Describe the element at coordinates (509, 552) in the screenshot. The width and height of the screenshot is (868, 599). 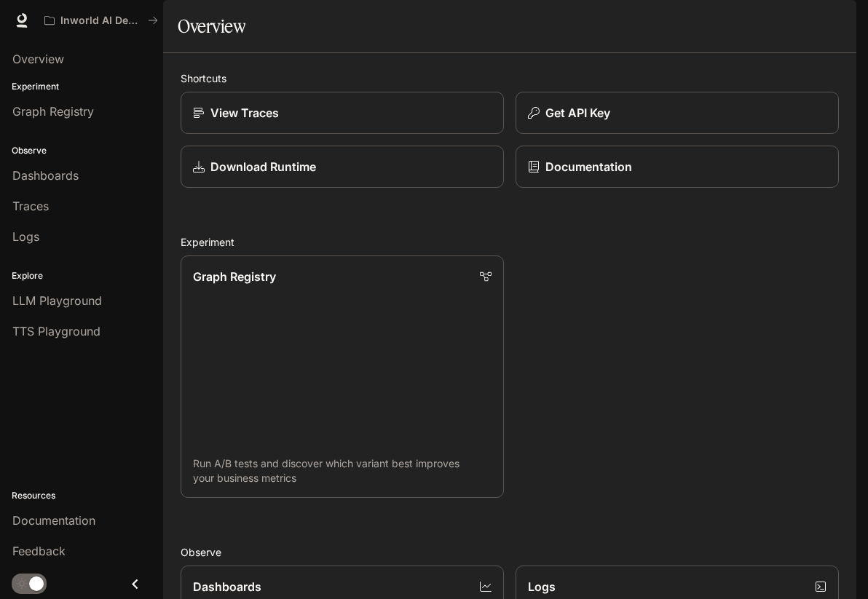
I see `h2: Observe` at that location.